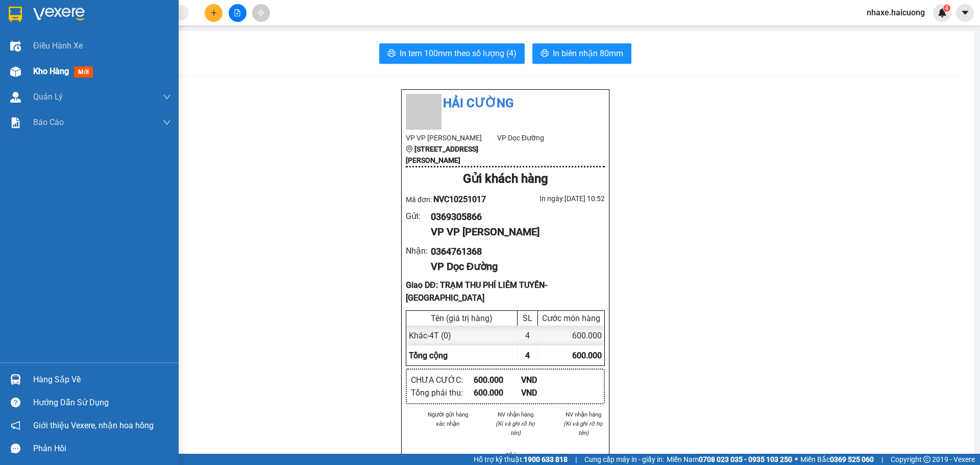  What do you see at coordinates (48, 96) in the screenshot?
I see `span: Quản Lý` at bounding box center [48, 96].